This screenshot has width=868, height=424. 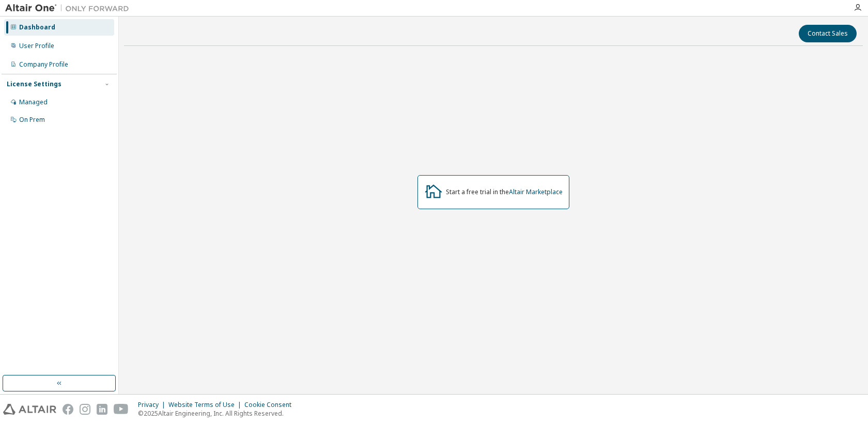 I want to click on div: Dashboard, so click(x=37, y=28).